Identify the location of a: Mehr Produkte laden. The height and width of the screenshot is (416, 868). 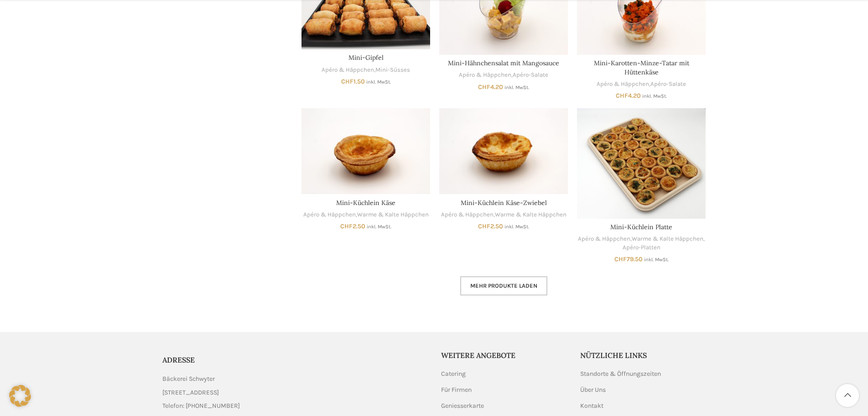
(504, 286).